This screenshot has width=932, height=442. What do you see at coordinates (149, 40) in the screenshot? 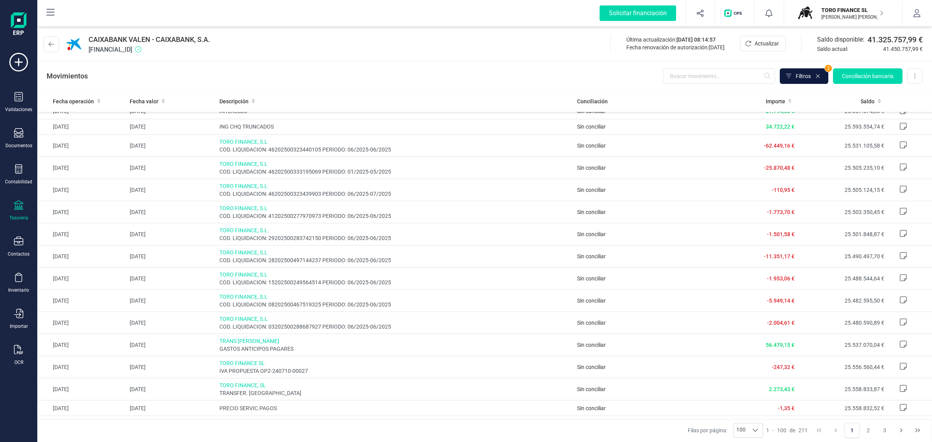
I see `span: CAIXABANK VALEN - CAIXABANK, S.A.` at bounding box center [149, 40].